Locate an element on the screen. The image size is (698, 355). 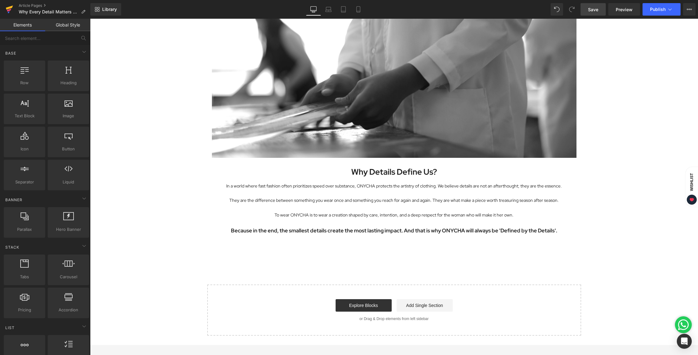
p: or Drag & Drop elements from left sidebar is located at coordinates (304, 300).